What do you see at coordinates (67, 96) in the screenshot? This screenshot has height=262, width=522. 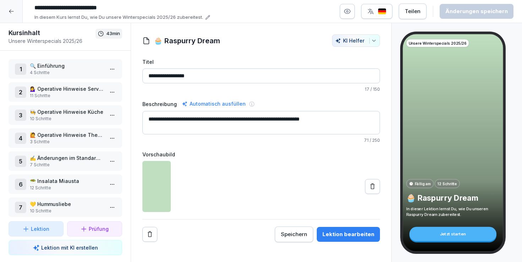 I see `p: 11 Schritte` at bounding box center [67, 96].